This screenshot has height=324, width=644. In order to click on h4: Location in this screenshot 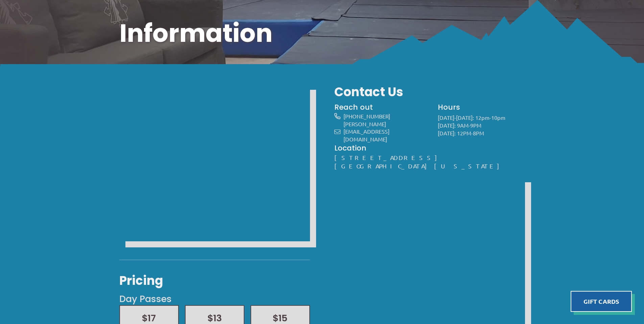, I will do `click(430, 148)`.